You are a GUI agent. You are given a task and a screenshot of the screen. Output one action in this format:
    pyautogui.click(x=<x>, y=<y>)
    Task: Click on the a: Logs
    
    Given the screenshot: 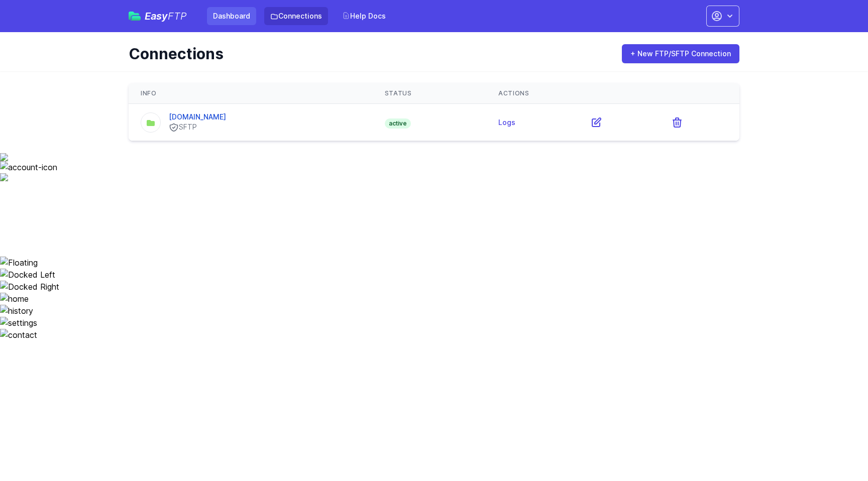 What is the action you would take?
    pyautogui.click(x=507, y=122)
    